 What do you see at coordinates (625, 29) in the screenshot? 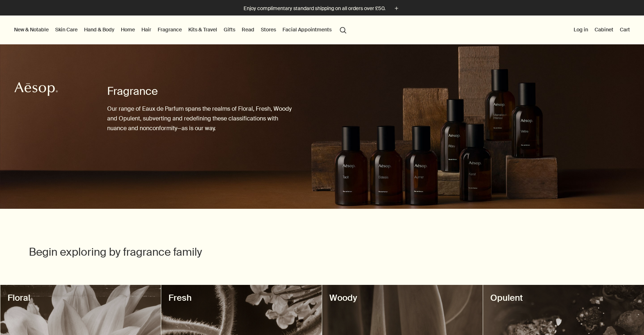
I see `button: Cart` at bounding box center [625, 29].